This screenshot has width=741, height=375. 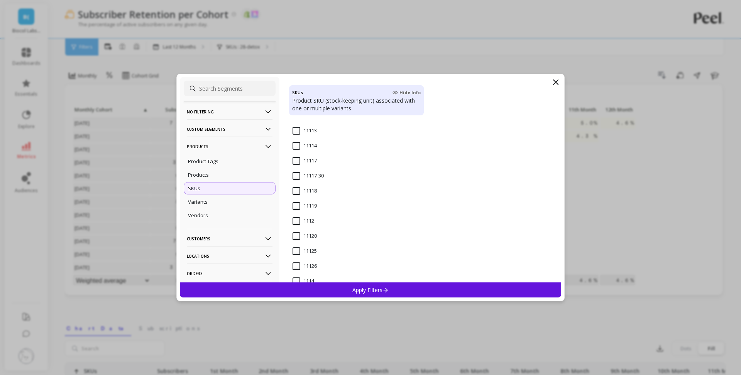 I want to click on span: 11125, so click(x=305, y=251).